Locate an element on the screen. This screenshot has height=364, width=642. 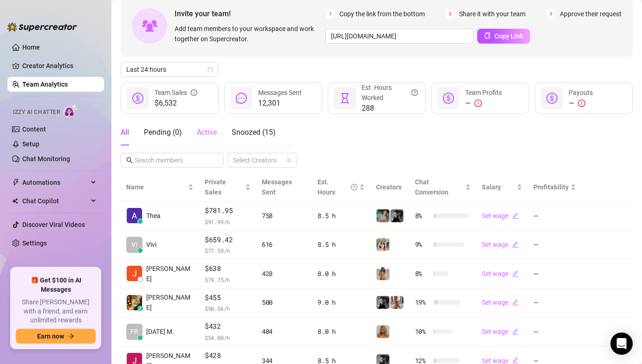
button: Copy Link is located at coordinates (504, 36).